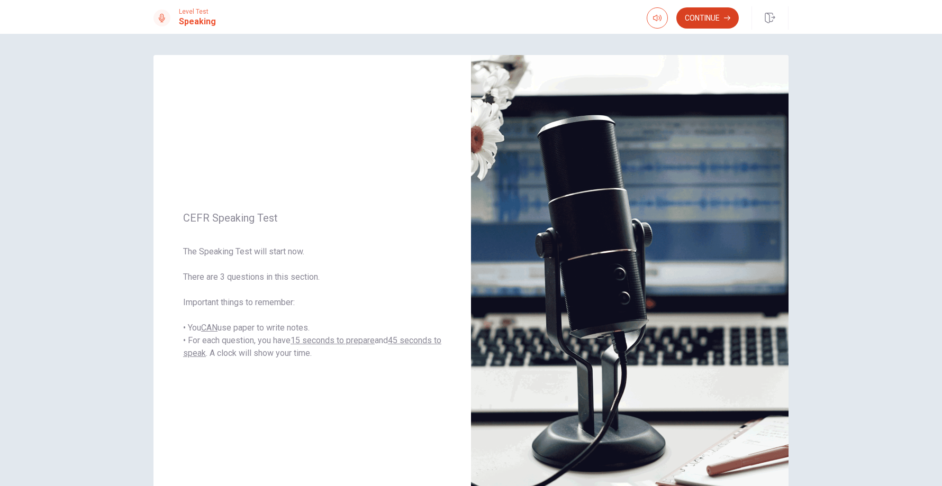 The height and width of the screenshot is (486, 942). I want to click on span: CEFR Speaking Test, so click(312, 218).